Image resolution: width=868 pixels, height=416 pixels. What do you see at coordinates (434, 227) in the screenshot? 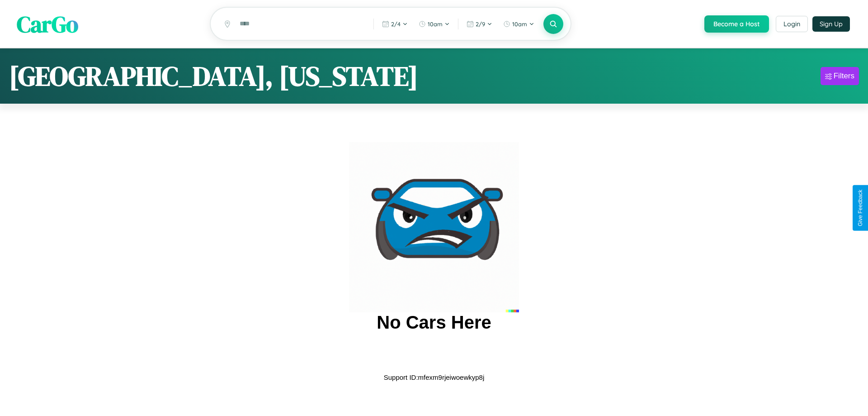
I see `img: car` at bounding box center [434, 227].